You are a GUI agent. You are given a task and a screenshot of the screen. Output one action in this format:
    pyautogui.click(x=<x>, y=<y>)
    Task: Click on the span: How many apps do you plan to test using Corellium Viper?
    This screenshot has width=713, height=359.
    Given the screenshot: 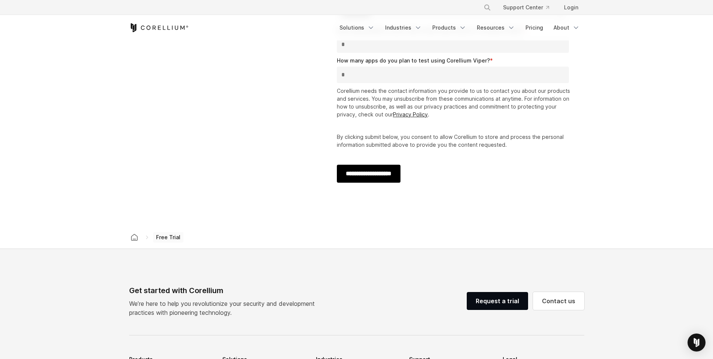 What is the action you would take?
    pyautogui.click(x=413, y=60)
    